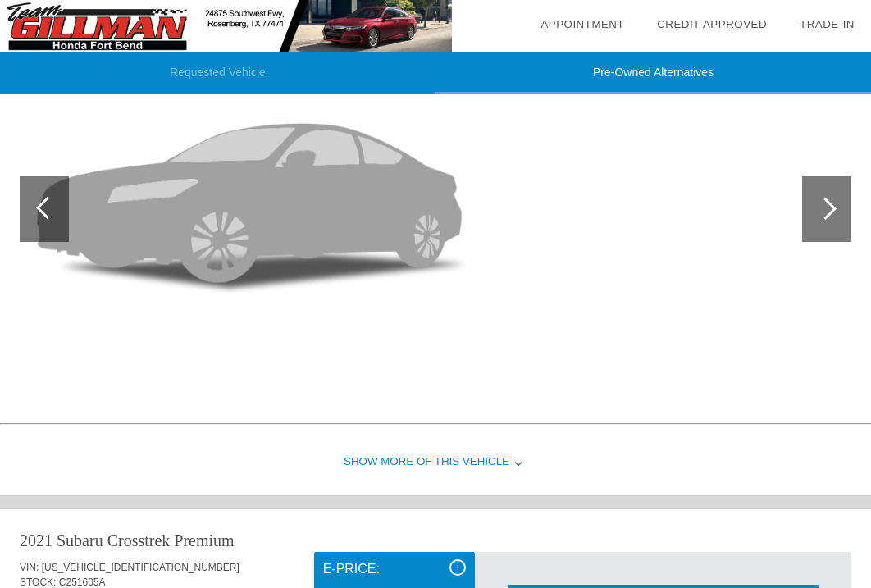  Describe the element at coordinates (82, 582) in the screenshot. I see `span: C251605A` at that location.